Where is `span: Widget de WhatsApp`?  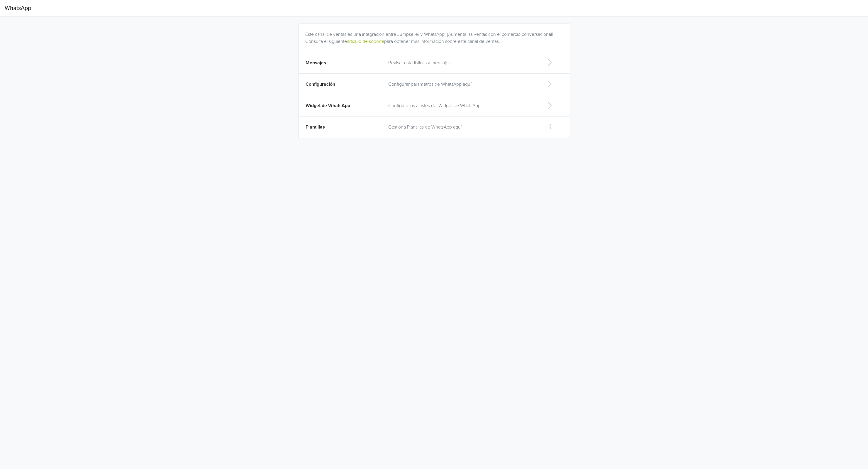 span: Widget de WhatsApp is located at coordinates (328, 105).